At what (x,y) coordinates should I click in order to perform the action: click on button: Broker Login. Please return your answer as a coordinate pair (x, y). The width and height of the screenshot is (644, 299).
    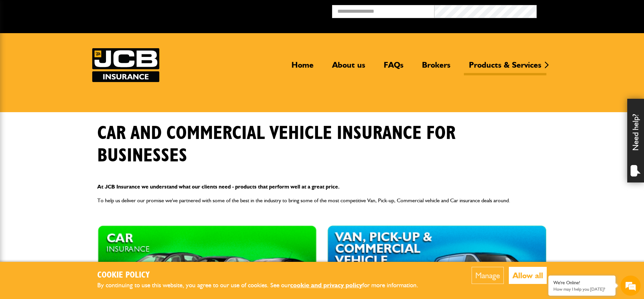
    Looking at the image, I should click on (587, 10).